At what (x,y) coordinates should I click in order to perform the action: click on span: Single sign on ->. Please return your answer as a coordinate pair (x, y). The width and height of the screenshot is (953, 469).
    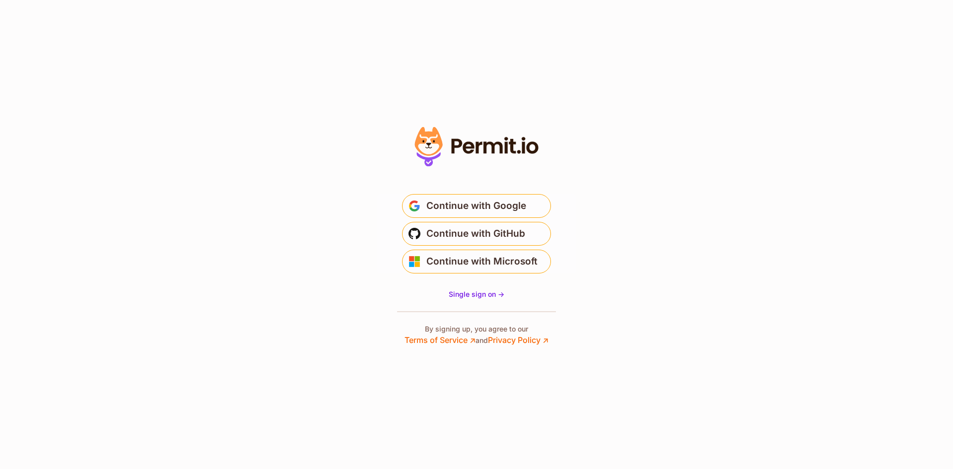
    Looking at the image, I should click on (476, 294).